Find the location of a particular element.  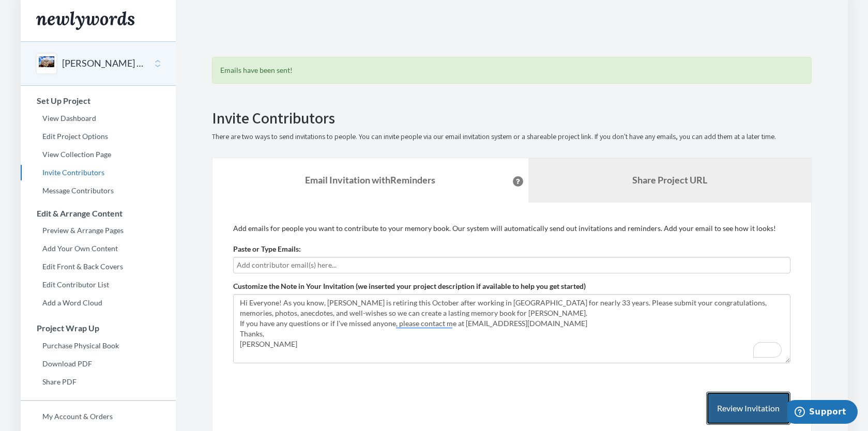

label: Paste or Type Emails: is located at coordinates (267, 249).